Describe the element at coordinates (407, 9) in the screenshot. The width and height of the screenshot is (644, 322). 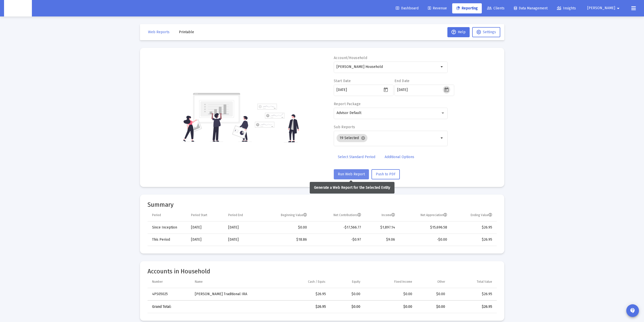
I see `a: Dashboard` at that location.